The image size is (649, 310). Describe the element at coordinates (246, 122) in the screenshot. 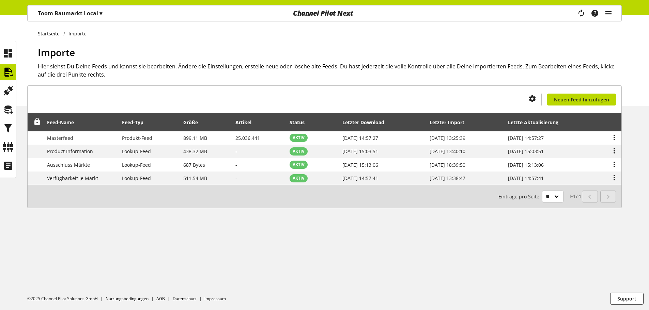

I see `div: Artikel` at that location.